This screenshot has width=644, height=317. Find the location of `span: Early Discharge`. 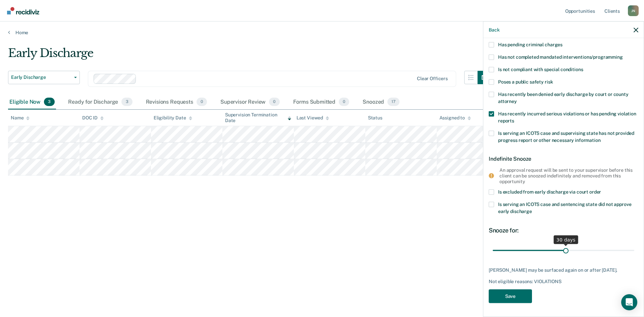

span: Early Discharge is located at coordinates (41, 77).